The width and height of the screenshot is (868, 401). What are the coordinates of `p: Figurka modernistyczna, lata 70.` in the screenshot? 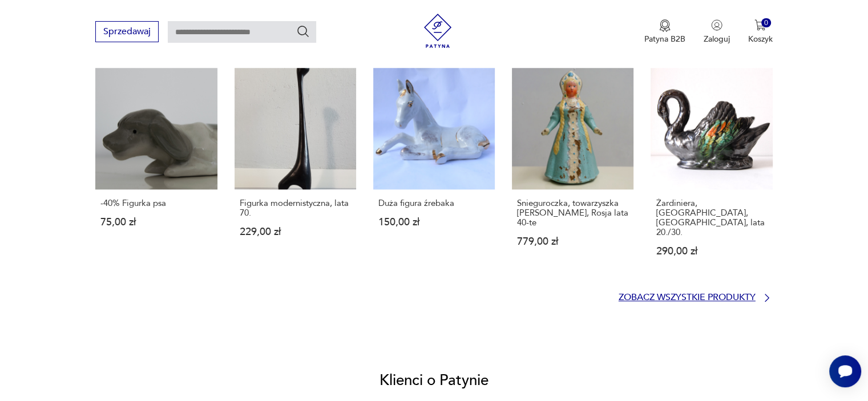 It's located at (295, 209).